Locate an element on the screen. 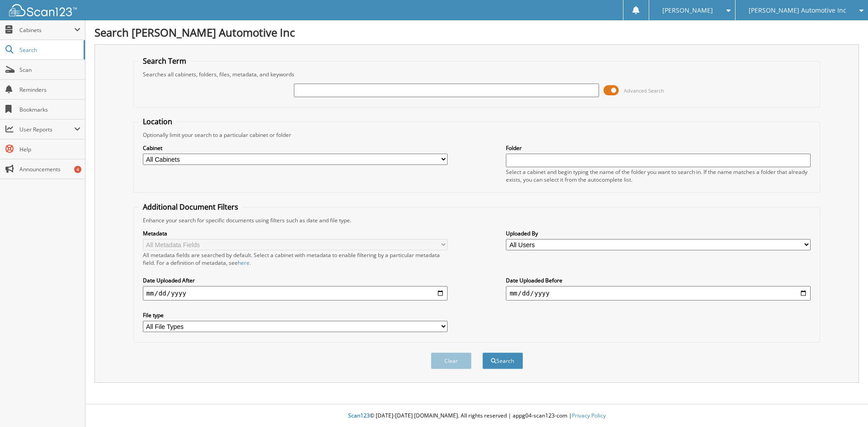  legend: Search Term is located at coordinates (164, 61).